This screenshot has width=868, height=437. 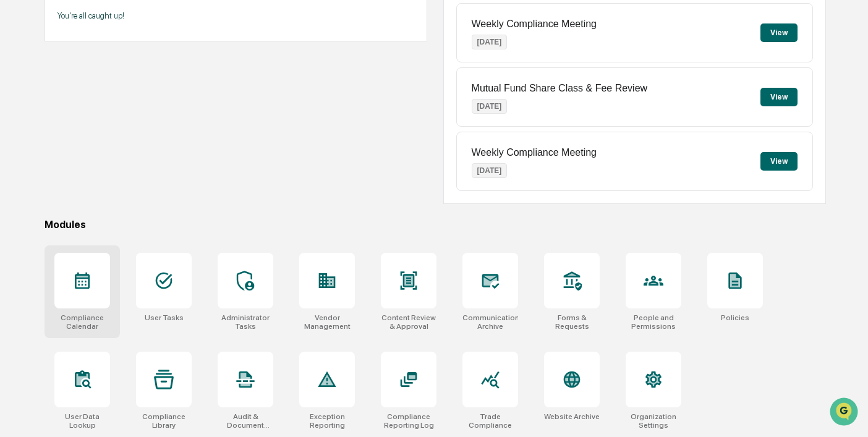 I want to click on div: Policies, so click(x=735, y=318).